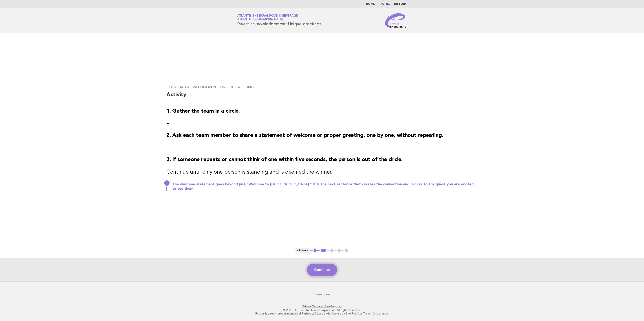  I want to click on strong: 3. If someone repeats or cannot think of one within five seconds, the person is out of the circle., so click(285, 160).